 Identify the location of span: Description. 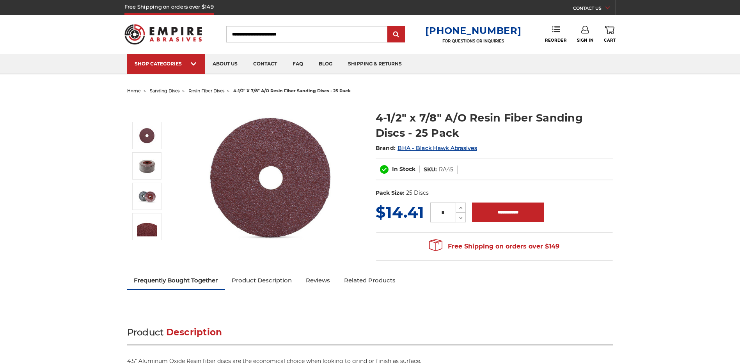
(194, 333).